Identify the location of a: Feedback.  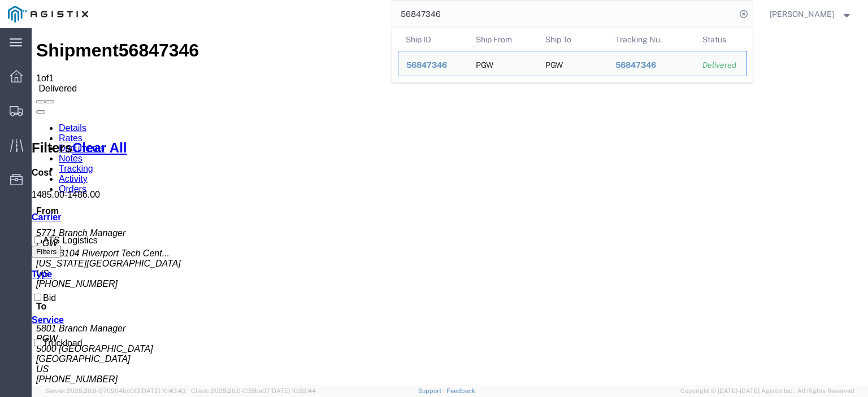
(461, 390).